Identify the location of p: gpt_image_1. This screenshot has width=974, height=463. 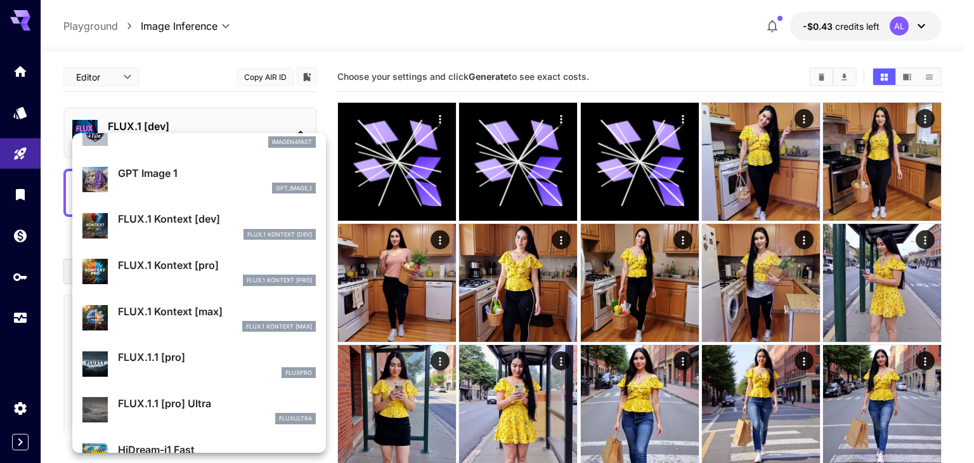
(294, 188).